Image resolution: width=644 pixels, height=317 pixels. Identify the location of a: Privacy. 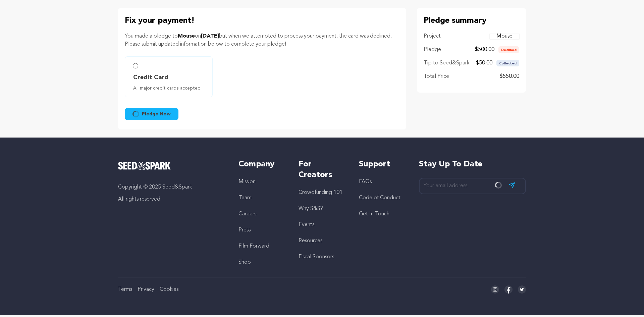
(146, 290).